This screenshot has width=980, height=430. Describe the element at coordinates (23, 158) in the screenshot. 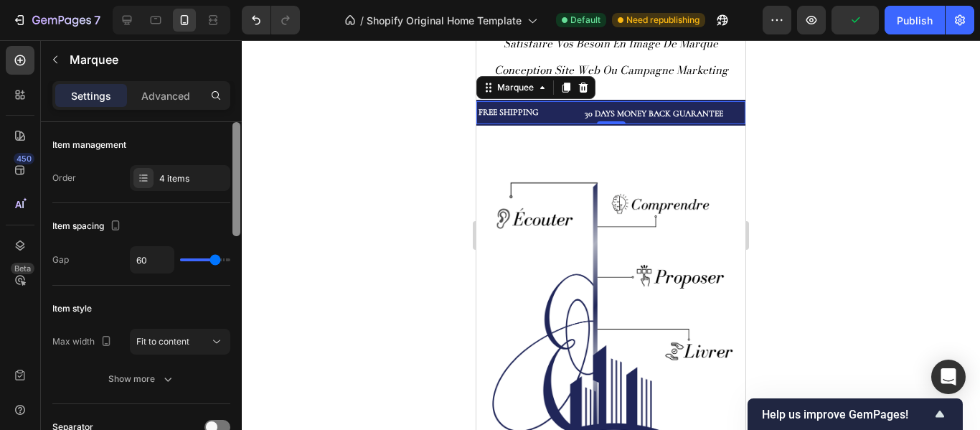

I see `div: 450` at that location.